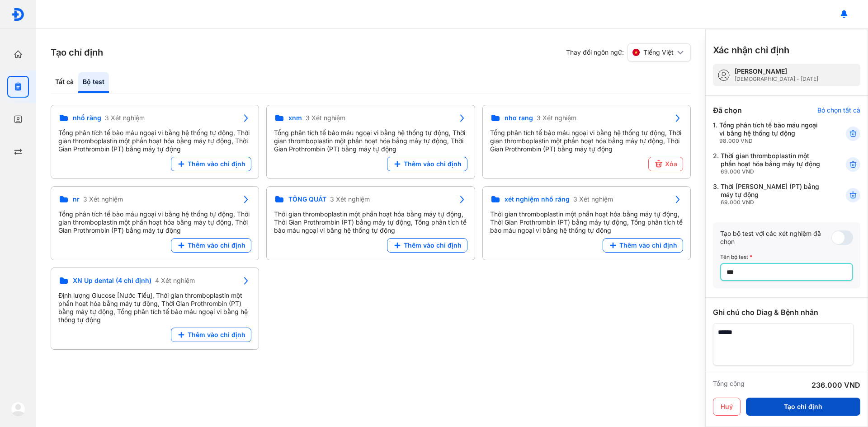  What do you see at coordinates (658, 52) in the screenshot?
I see `span: Tiếng Việt` at bounding box center [658, 52].